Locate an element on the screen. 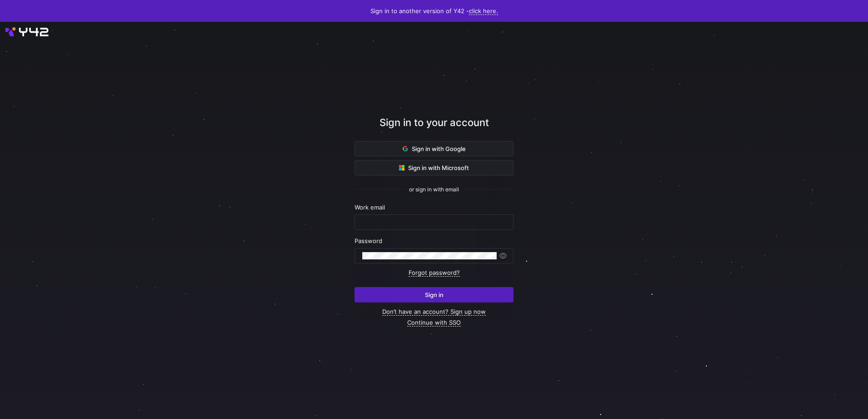 The height and width of the screenshot is (419, 868). span: Sign in with Microsoft is located at coordinates (434, 168).